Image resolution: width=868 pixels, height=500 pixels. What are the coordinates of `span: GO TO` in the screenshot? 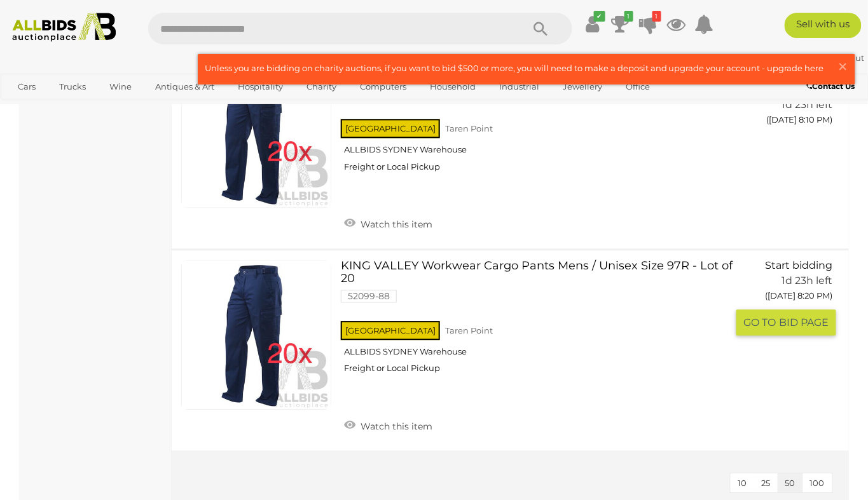 It's located at (761, 322).